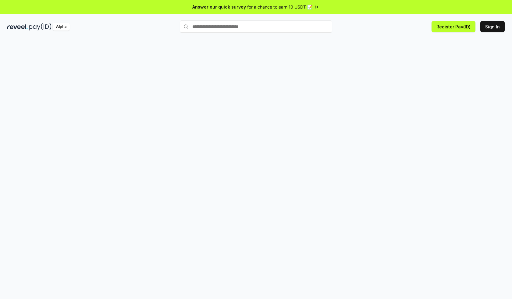 This screenshot has height=299, width=512. What do you see at coordinates (454, 27) in the screenshot?
I see `button: Register Pay(ID)` at bounding box center [454, 27].